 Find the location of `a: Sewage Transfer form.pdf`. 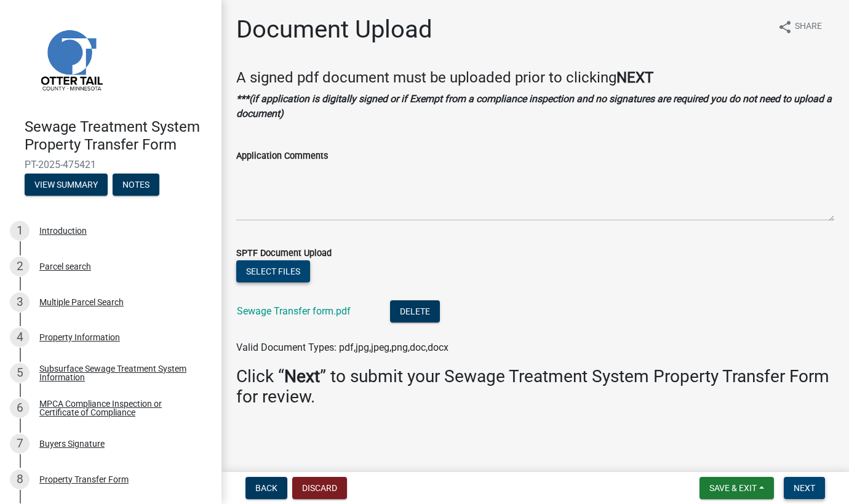

a: Sewage Transfer form.pdf is located at coordinates (293, 311).